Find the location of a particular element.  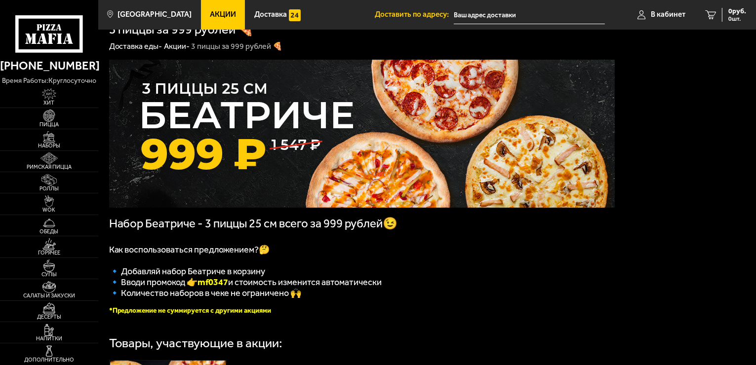

span: В кабинет is located at coordinates (668, 14).